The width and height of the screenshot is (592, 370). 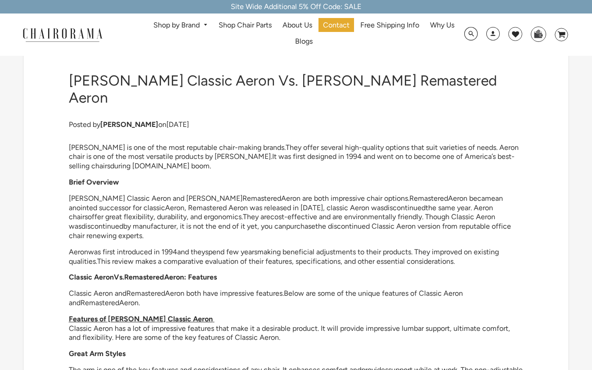 What do you see at coordinates (91, 277) in the screenshot?
I see `span: Classic Aeron` at bounding box center [91, 277].